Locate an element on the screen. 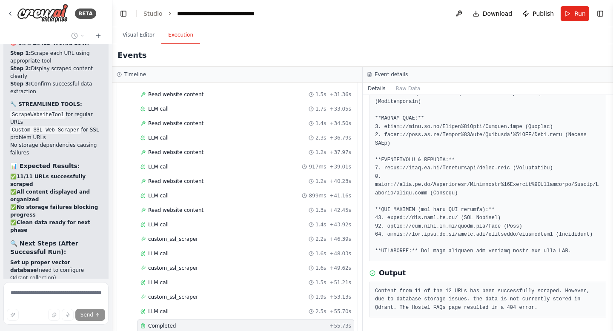 The height and width of the screenshot is (331, 613). h3: Timeline is located at coordinates (135, 75).